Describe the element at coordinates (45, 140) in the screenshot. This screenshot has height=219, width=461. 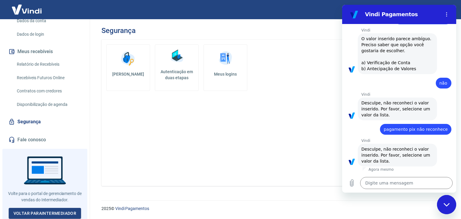
I see `a: Fale conosco` at that location.